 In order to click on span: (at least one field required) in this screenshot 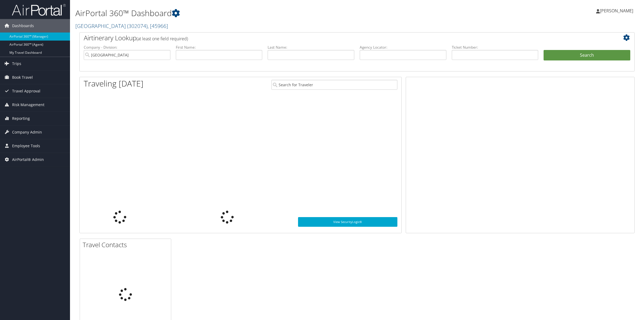, I will do `click(162, 39)`.